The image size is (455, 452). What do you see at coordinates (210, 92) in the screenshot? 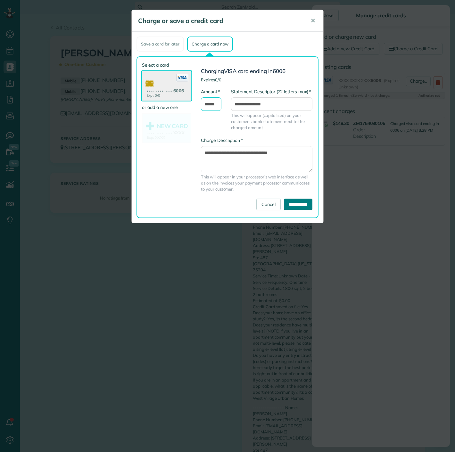
I see `label: Amount` at bounding box center [210, 92].